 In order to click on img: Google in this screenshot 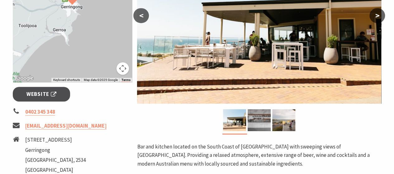, I will do `click(25, 78)`.